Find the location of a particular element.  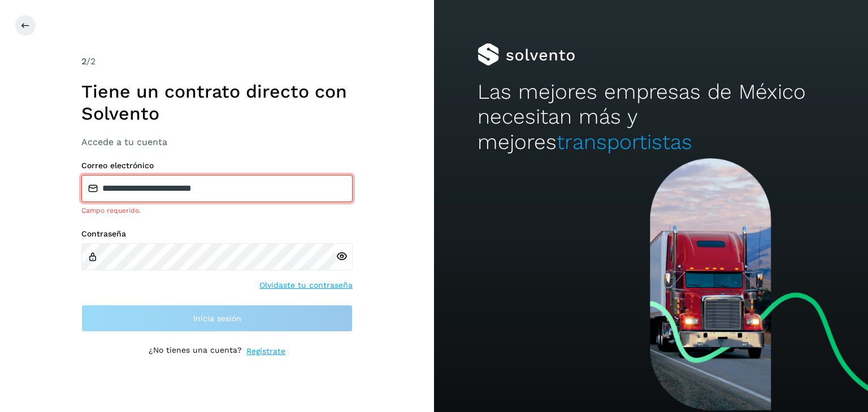

label: Correo electrónico is located at coordinates (217, 165).